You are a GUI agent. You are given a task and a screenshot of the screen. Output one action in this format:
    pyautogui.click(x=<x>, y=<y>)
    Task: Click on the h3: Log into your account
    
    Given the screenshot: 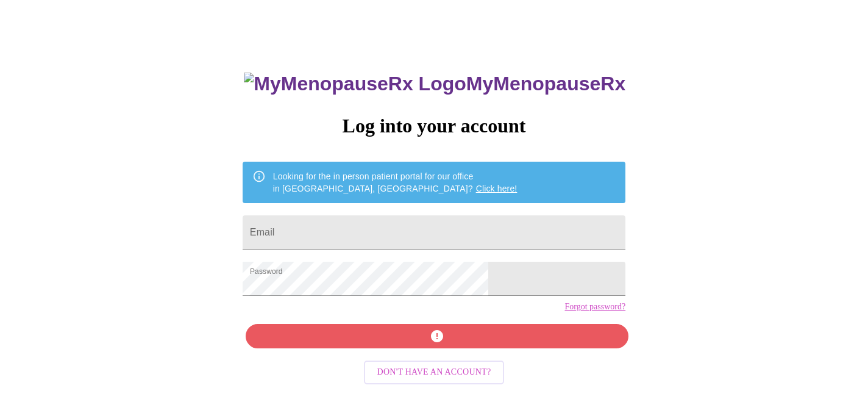 What is the action you would take?
    pyautogui.click(x=434, y=125)
    